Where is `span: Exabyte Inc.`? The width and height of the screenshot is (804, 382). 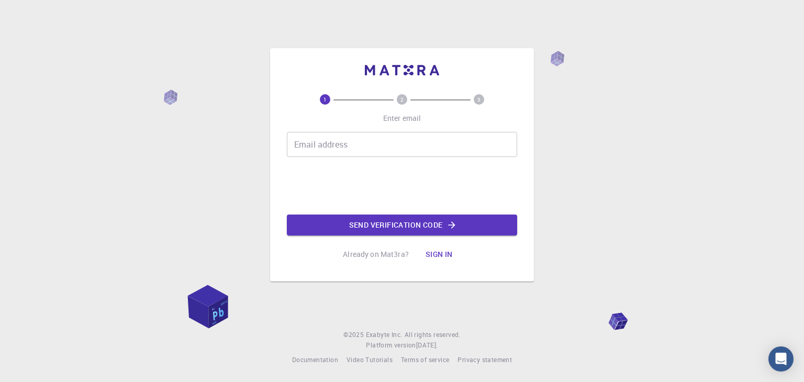
span: Exabyte Inc. is located at coordinates (384, 334).